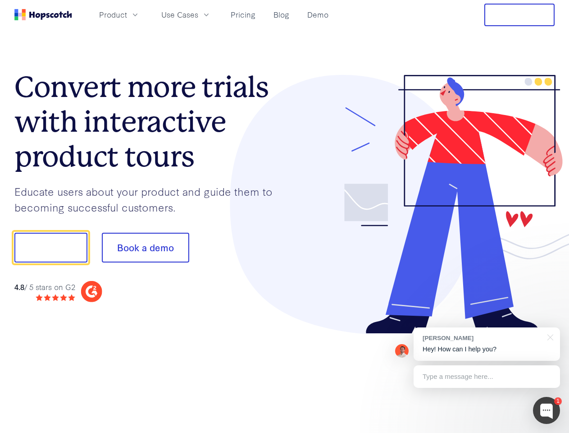 This screenshot has width=569, height=433. What do you see at coordinates (487, 349) in the screenshot?
I see `p: Hey! How can I help you?` at bounding box center [487, 349].